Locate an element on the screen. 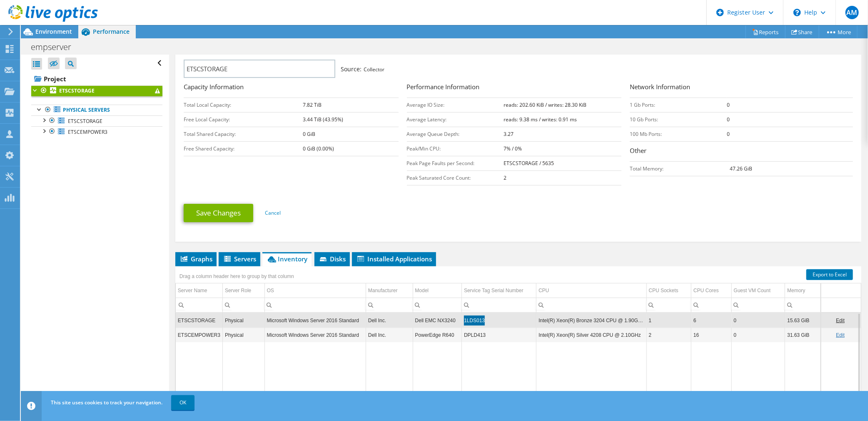 The image size is (868, 421). b: ETSCSTORAGE is located at coordinates (77, 90).